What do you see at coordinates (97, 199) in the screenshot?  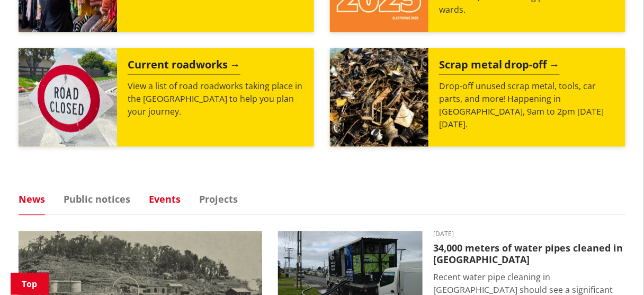 I see `a: Public notices` at bounding box center [97, 199].